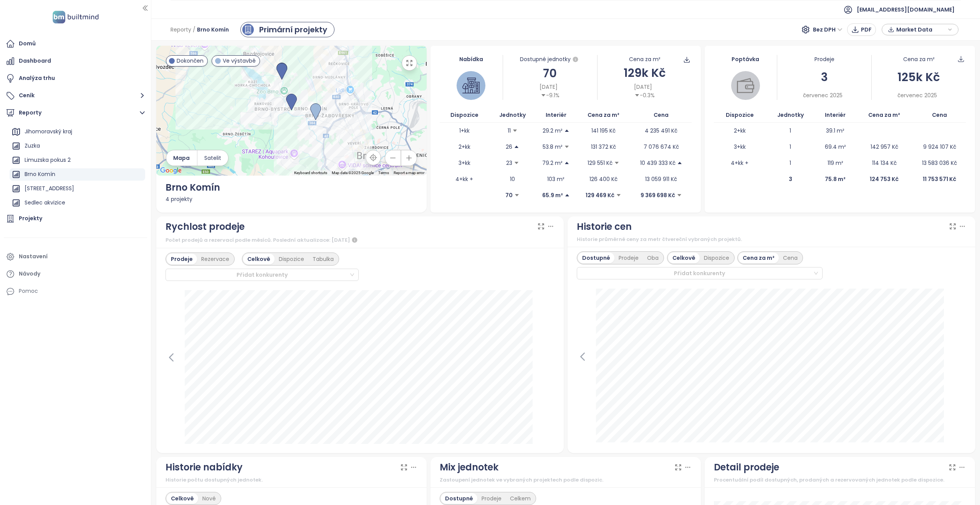  I want to click on p: 26, so click(509, 147).